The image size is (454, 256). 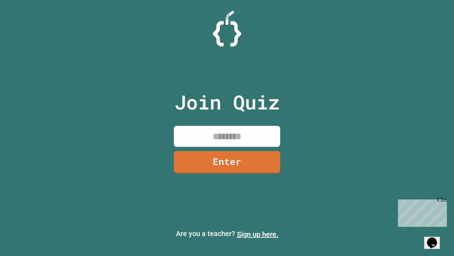 I want to click on a: Enter, so click(x=227, y=162).